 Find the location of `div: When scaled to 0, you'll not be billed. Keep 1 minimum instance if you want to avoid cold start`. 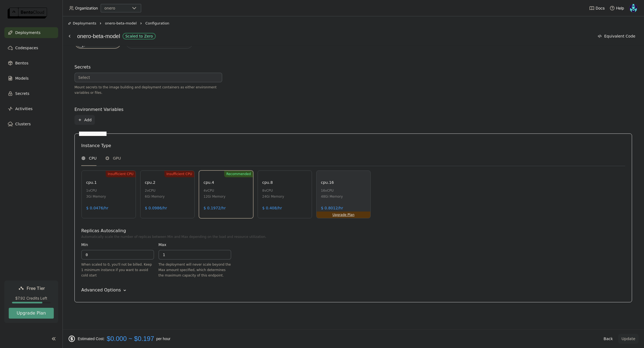

div: When scaled to 0, you'll not be billed. Keep 1 minimum instance if you want to avoid cold start is located at coordinates (117, 270).